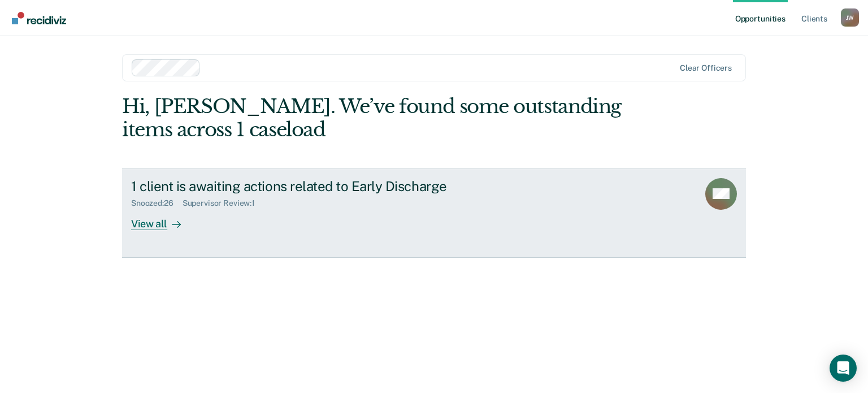 The height and width of the screenshot is (393, 868). Describe the element at coordinates (706, 68) in the screenshot. I see `div: Clear officers` at that location.